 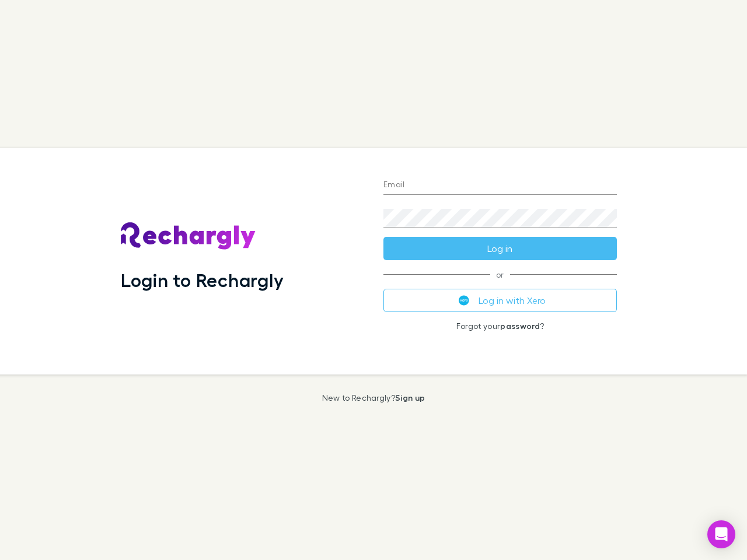 I want to click on img: Xero's logo, so click(x=464, y=301).